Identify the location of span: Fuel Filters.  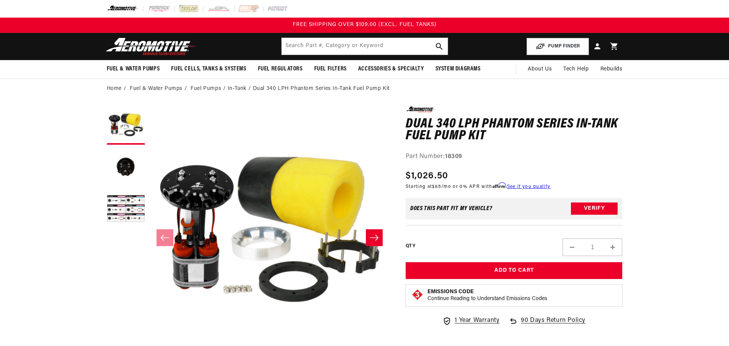
(330, 69).